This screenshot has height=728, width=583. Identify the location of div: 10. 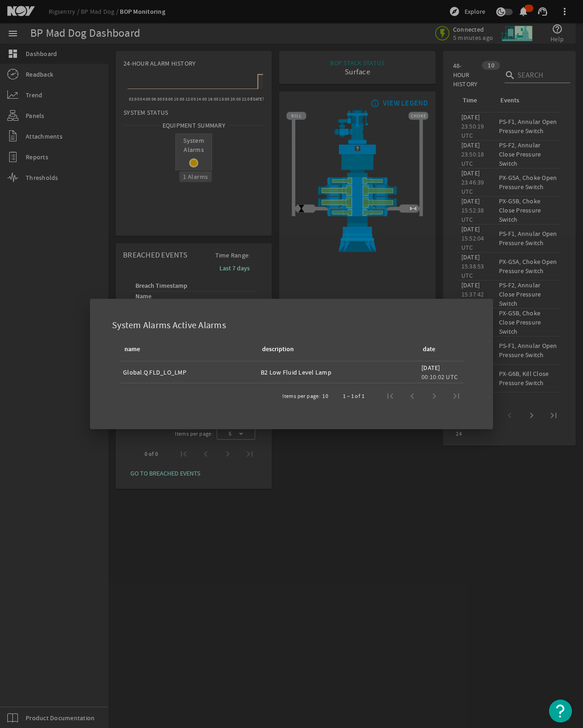
(325, 396).